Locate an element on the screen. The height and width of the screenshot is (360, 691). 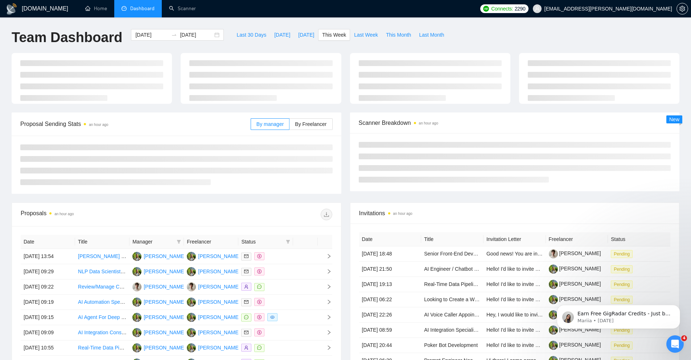
a: Review/Manage Code for Existing Website is located at coordinates (126, 287).